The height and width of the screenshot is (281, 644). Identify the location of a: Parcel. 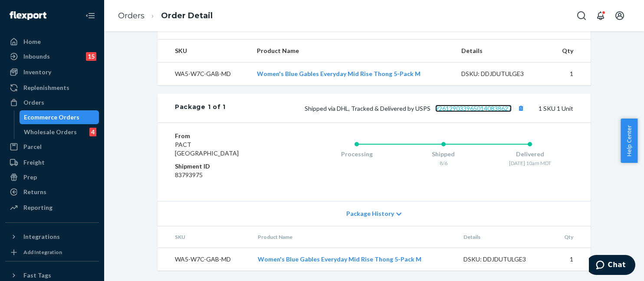
(52, 147).